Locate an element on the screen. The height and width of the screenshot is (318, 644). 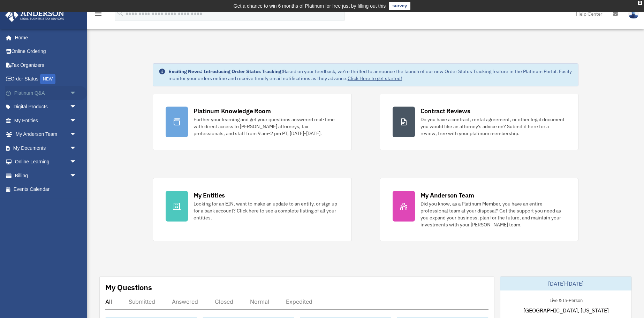
a: Contract Reviews Do you have a contract, rental agreement, or other legal document you would like... is located at coordinates (479, 122).